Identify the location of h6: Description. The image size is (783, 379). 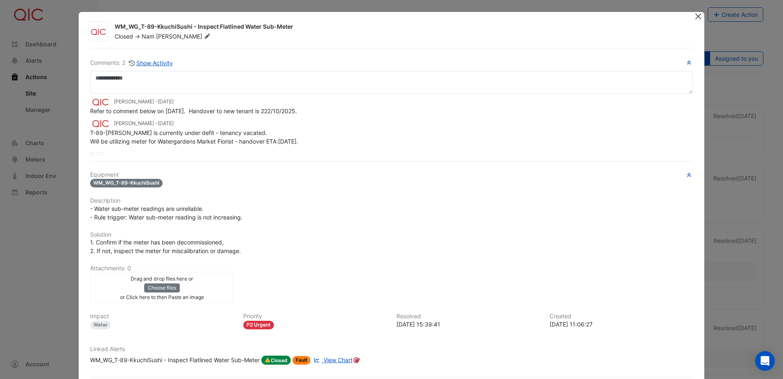
(392, 200).